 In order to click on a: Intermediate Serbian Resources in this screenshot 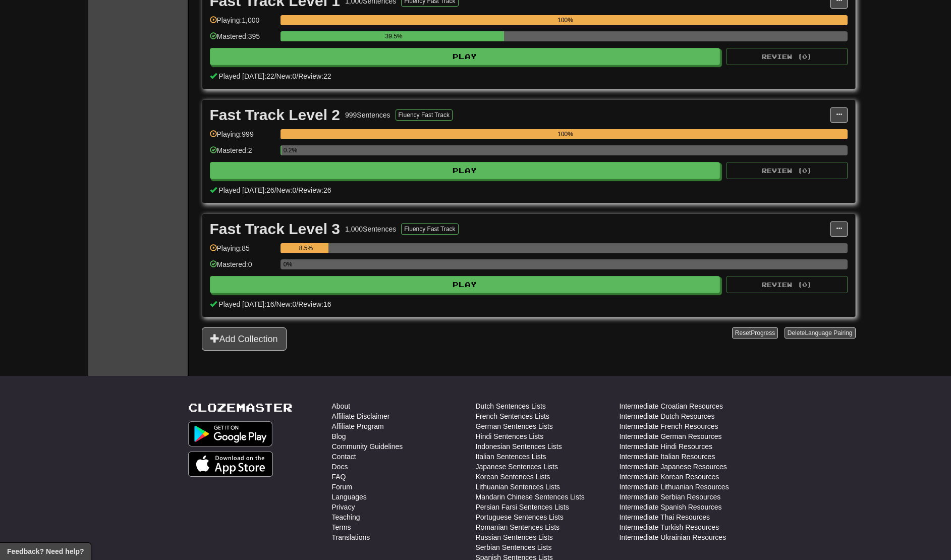, I will do `click(671, 497)`.